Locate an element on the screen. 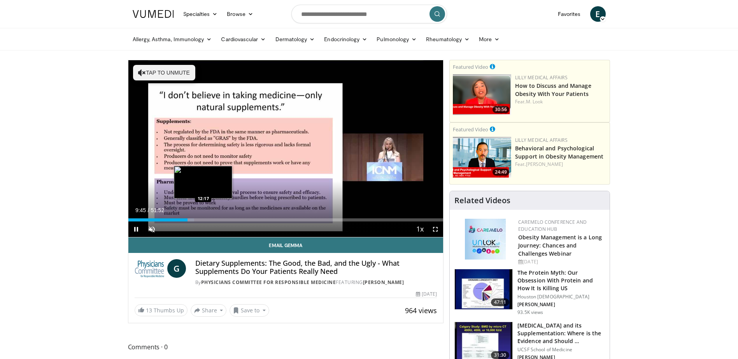 This screenshot has width=738, height=359. img: ba3304f6-7838-4e41-9c0f-2e31ebde6754.png.150x105_q85_crop-smart_upscale.png is located at coordinates (482, 157).